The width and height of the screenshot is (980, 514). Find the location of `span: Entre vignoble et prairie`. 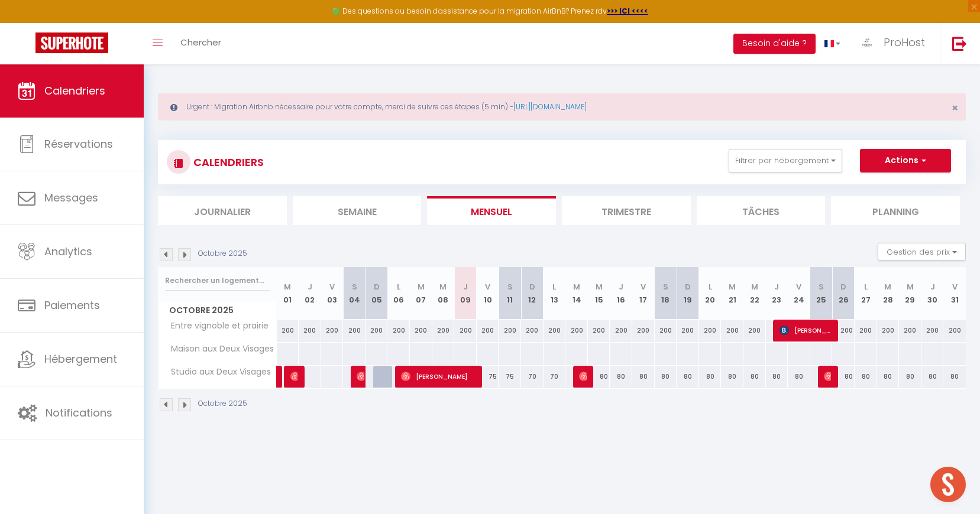

span: Entre vignoble et prairie is located at coordinates (216, 326).